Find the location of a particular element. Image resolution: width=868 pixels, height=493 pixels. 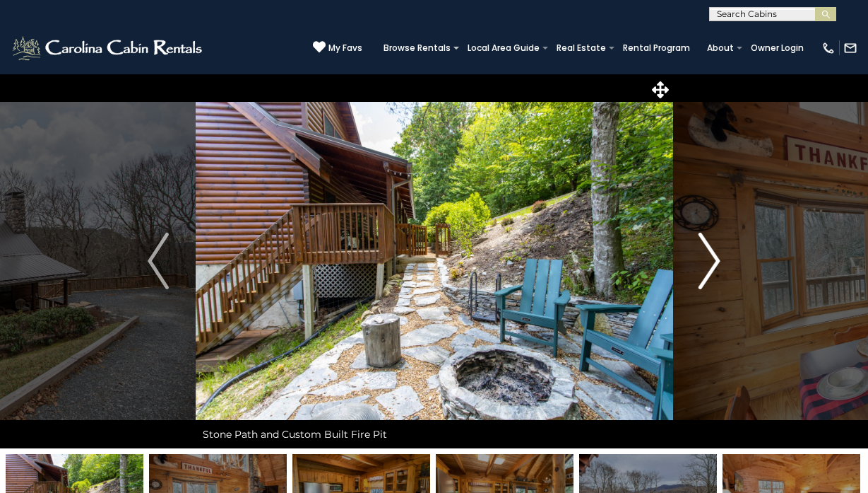

a: Owner Login is located at coordinates (777, 48).